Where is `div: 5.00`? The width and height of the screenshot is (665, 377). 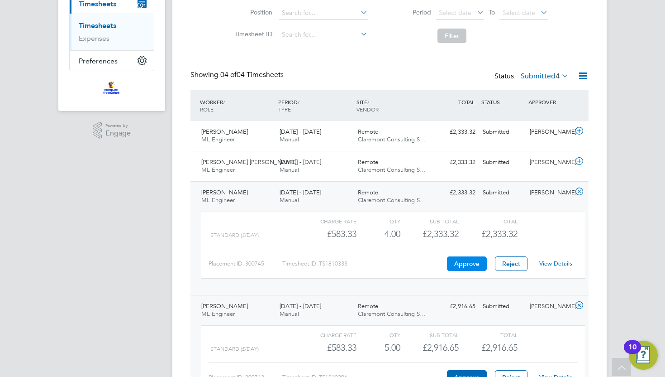 div: 5.00 is located at coordinates (378, 347).